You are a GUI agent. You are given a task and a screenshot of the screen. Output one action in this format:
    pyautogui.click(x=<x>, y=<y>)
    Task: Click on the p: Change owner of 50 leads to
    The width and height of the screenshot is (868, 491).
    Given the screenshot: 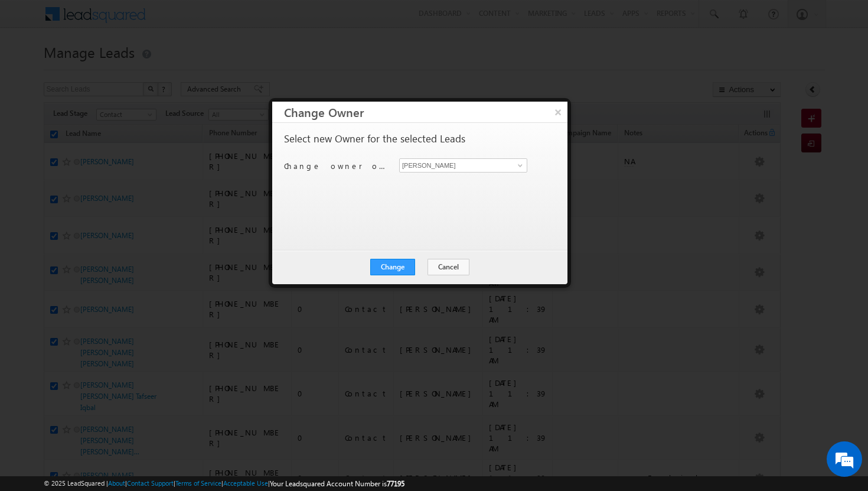 What is the action you would take?
    pyautogui.click(x=337, y=166)
    